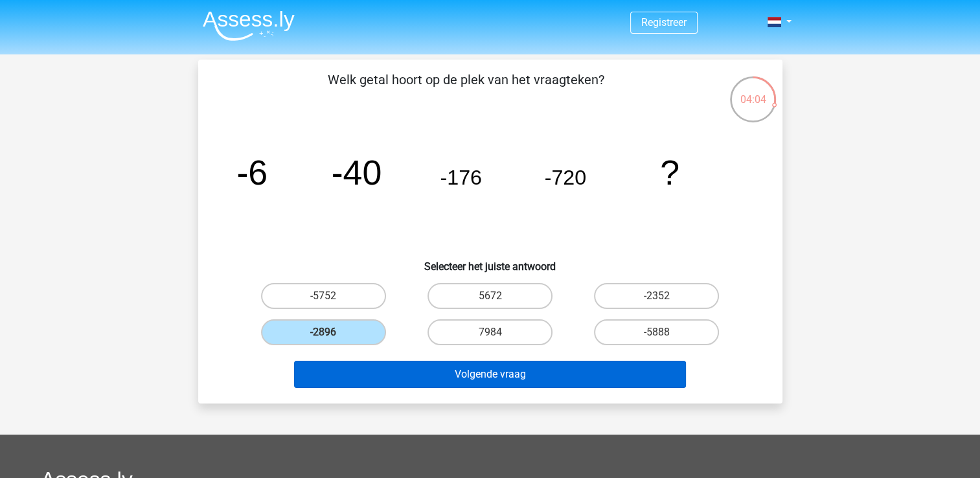  I want to click on h6: Selecteer het juiste antwoord, so click(490, 261).